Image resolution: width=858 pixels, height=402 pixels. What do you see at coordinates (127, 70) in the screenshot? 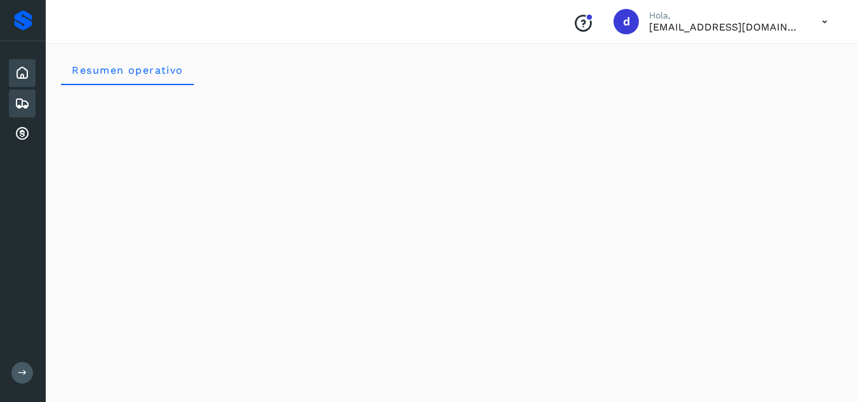
I see `span: Resumen operativo` at bounding box center [127, 70].